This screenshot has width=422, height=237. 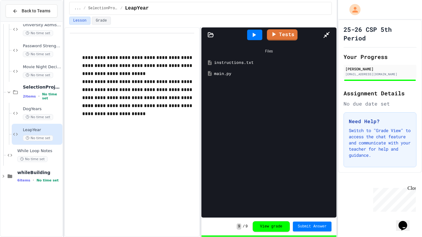 What do you see at coordinates (380, 34) in the screenshot?
I see `h1: 25-26 CSP 5th Period` at bounding box center [380, 34].